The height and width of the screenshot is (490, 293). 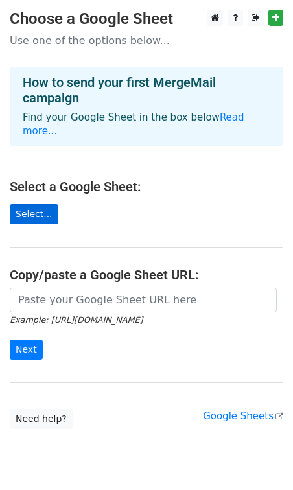 What do you see at coordinates (243, 416) in the screenshot?
I see `a: Google Sheets` at bounding box center [243, 416].